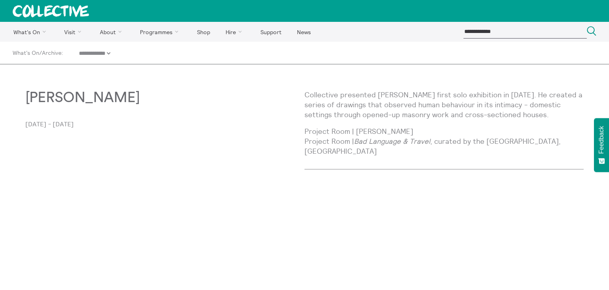 Image resolution: width=609 pixels, height=290 pixels. I want to click on a: News, so click(304, 32).